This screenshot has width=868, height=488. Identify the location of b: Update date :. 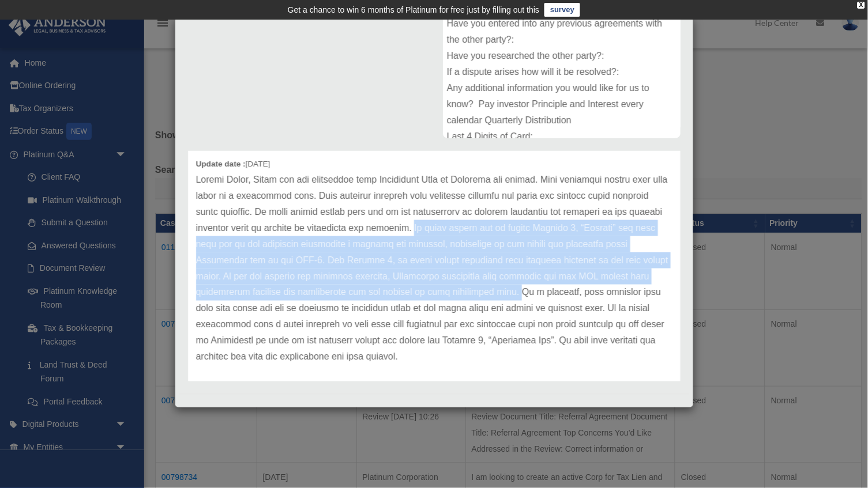
(221, 164).